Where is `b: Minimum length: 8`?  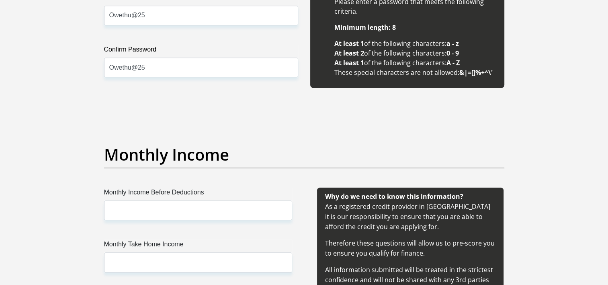 b: Minimum length: 8 is located at coordinates (365, 27).